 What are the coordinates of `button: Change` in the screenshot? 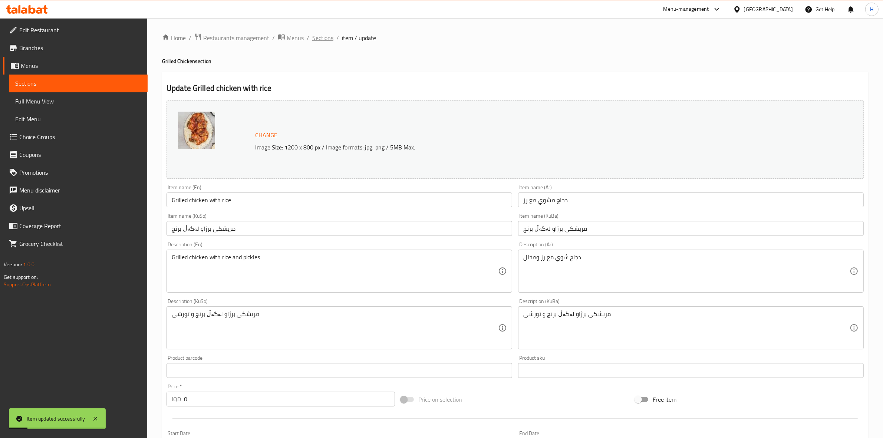 It's located at (266, 135).